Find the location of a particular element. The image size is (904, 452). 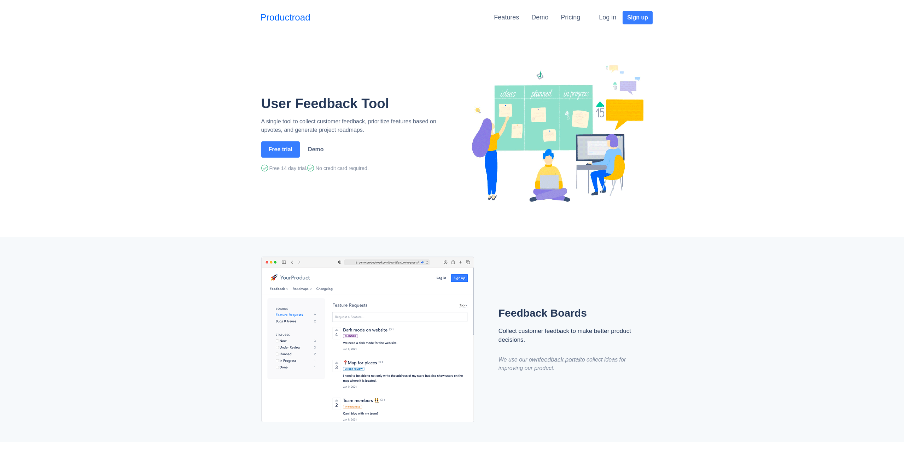

a: Pricing is located at coordinates (570, 17).